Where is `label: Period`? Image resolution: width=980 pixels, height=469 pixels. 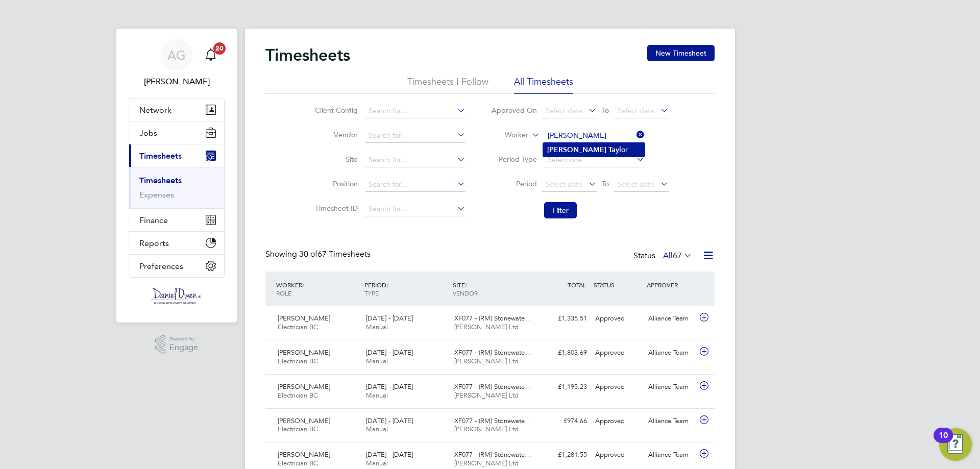 label: Period is located at coordinates (514, 184).